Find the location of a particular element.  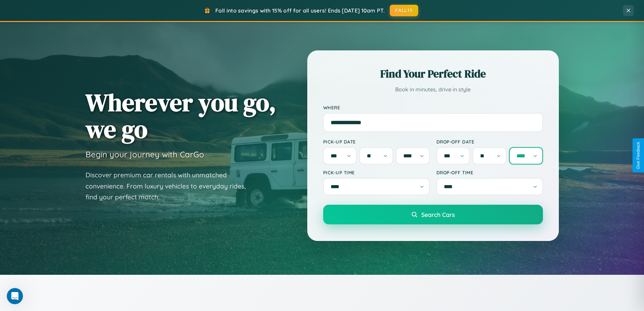

p: Discover premium car rentals with unmatched convenience. From luxury vehicles to everyday rides, ... is located at coordinates (170, 186).